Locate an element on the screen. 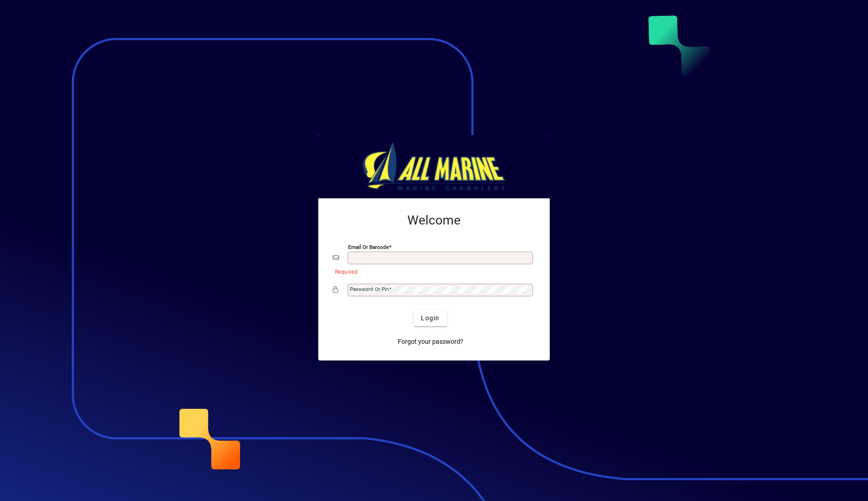  span: Login is located at coordinates (430, 319).